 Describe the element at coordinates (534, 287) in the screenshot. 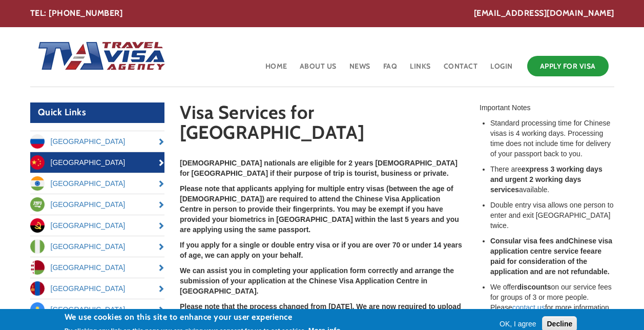

I see `strong: discounts` at that location.